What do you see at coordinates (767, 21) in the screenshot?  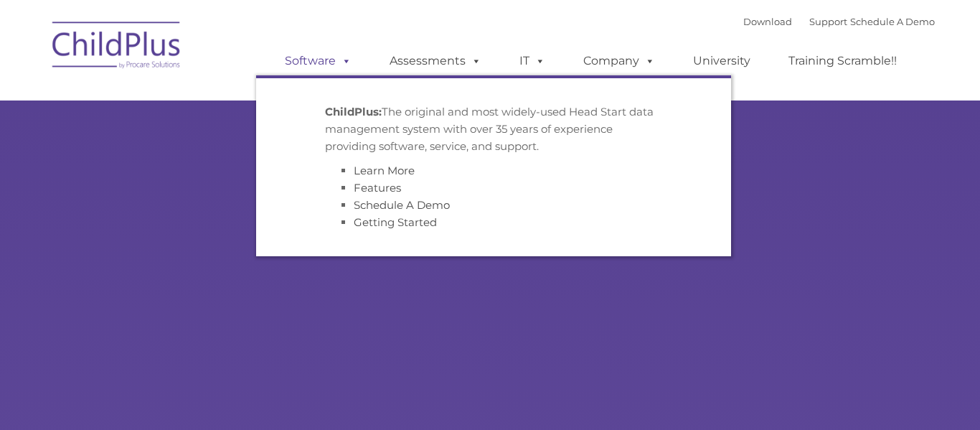 I see `a: Download` at bounding box center [767, 21].